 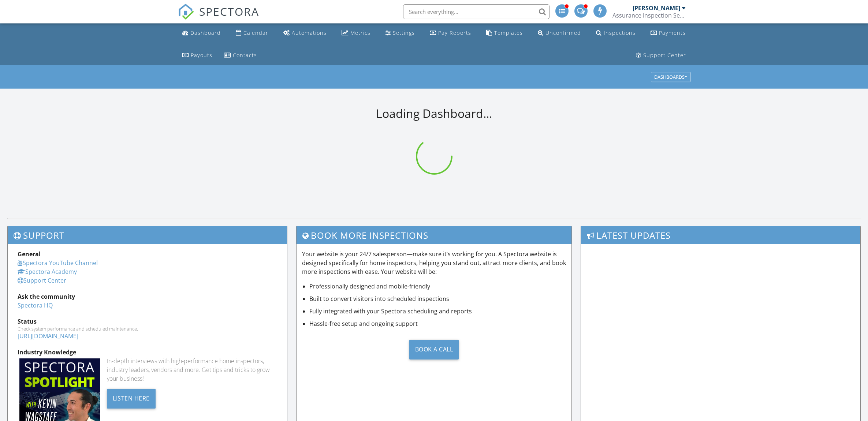 I want to click on div: Inspections, so click(x=620, y=32).